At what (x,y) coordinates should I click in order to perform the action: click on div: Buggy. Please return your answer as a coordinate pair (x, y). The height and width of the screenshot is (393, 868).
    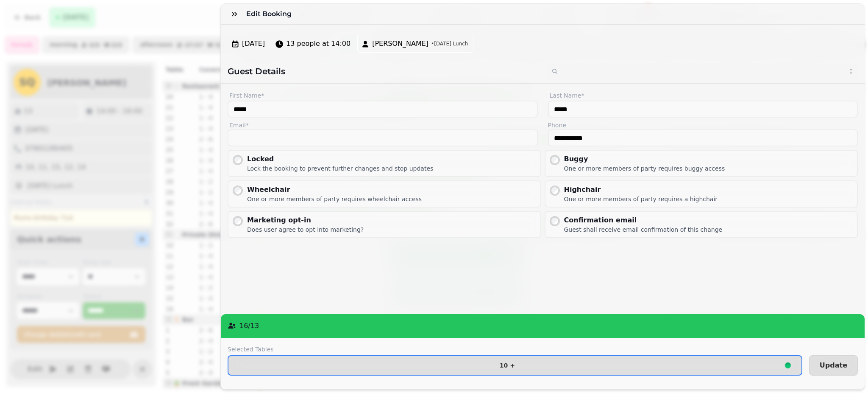
    Looking at the image, I should click on (645, 159).